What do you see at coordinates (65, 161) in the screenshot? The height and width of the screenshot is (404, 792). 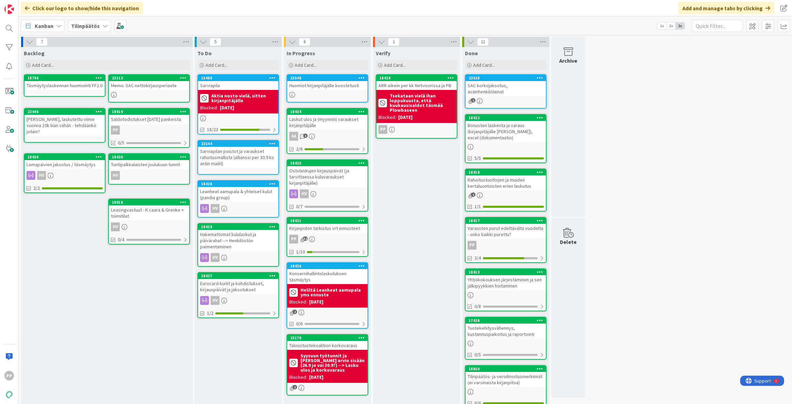 I see `div: 18430Lomapäivien jaksotus / täsmäytys` at bounding box center [65, 161].